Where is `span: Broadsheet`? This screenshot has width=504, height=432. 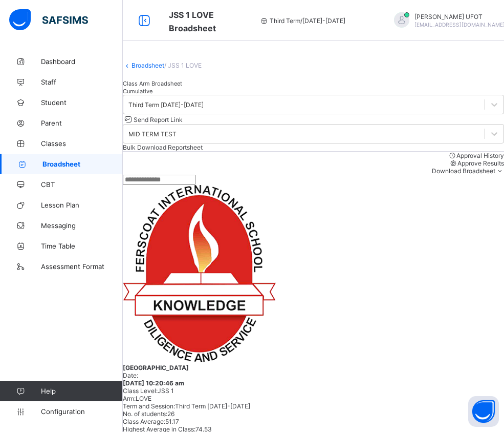
span: Broadsheet is located at coordinates (82, 164).